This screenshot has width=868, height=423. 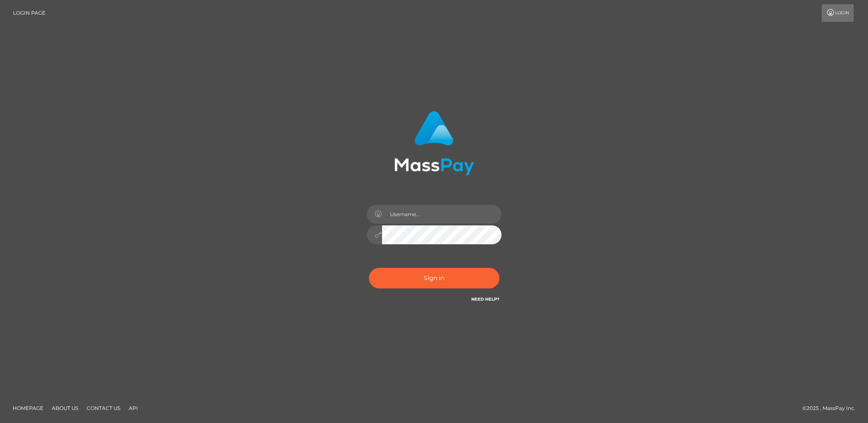 What do you see at coordinates (838, 13) in the screenshot?
I see `a: Login` at bounding box center [838, 13].